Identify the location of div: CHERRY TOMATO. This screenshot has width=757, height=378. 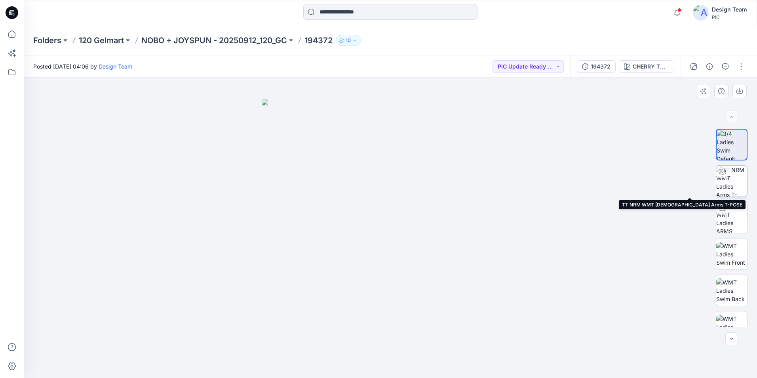
(651, 66).